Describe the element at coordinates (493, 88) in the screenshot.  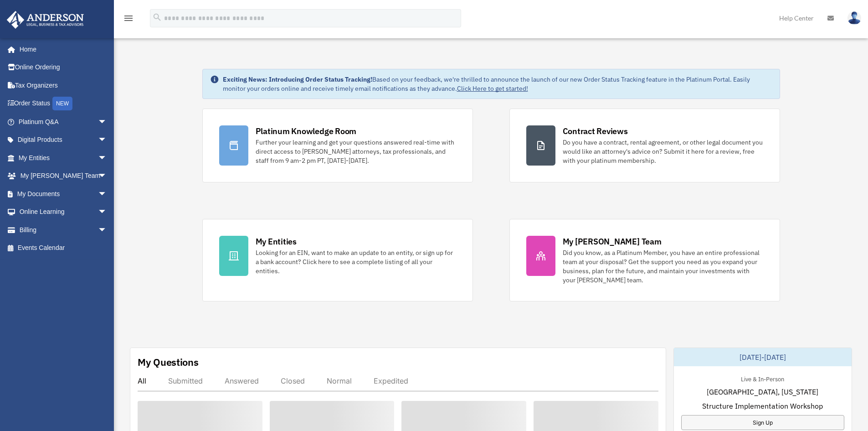
I see `a: Click Here to get started!` at that location.